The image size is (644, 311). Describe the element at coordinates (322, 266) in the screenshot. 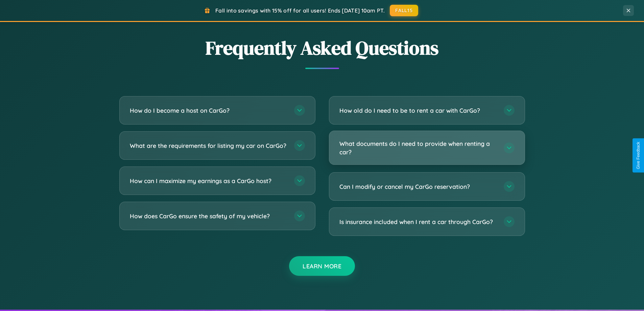

I see `button: Learn More` at that location.